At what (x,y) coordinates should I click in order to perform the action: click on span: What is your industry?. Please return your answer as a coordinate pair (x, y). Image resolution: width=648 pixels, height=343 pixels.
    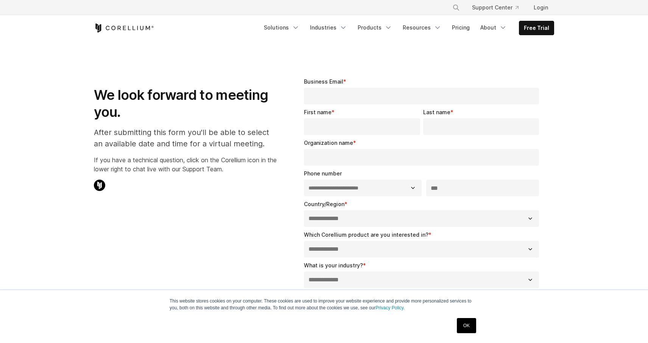
    Looking at the image, I should click on (333, 265).